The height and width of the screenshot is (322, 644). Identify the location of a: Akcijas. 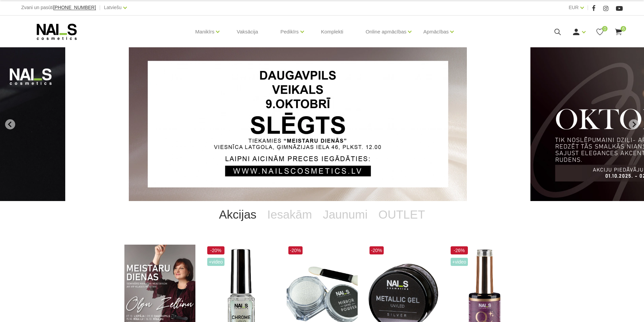
(238, 215).